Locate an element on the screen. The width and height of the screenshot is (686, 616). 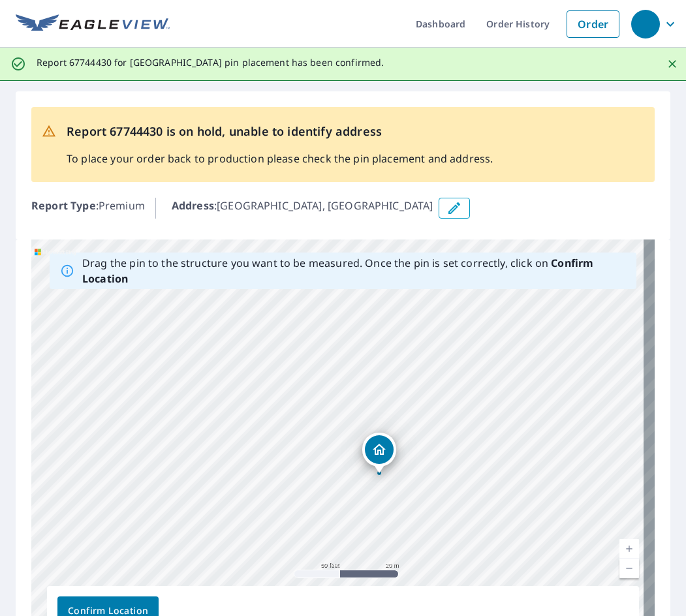
a: Order is located at coordinates (593, 24).